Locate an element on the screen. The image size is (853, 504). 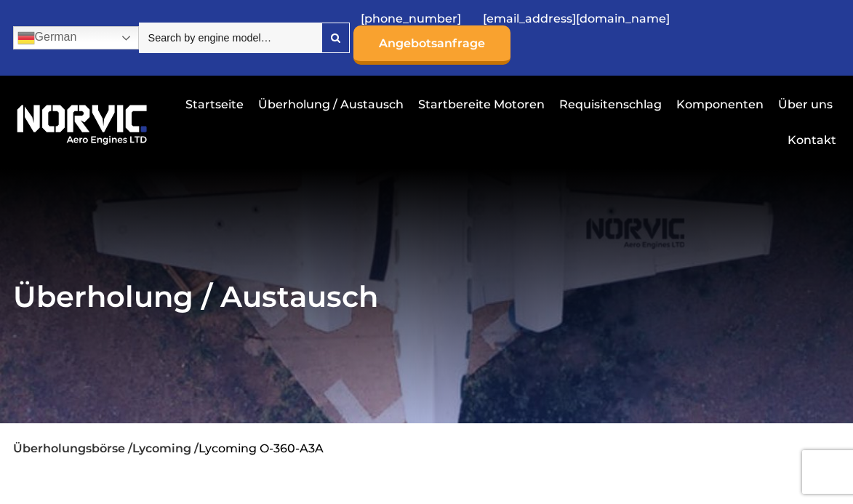
a: German is located at coordinates (76, 37).